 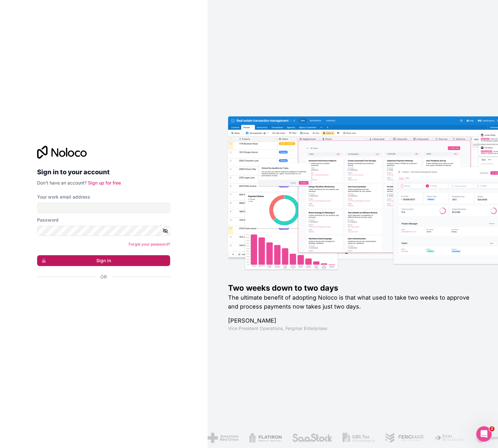 I want to click on img: /assets/saastock-C6Zbiodz.png, so click(x=311, y=438).